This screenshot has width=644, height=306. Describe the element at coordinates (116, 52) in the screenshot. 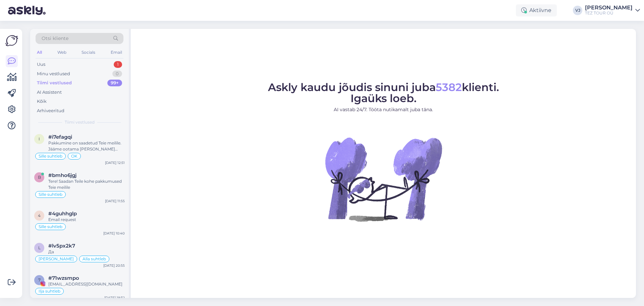

I see `div: Email` at that location.